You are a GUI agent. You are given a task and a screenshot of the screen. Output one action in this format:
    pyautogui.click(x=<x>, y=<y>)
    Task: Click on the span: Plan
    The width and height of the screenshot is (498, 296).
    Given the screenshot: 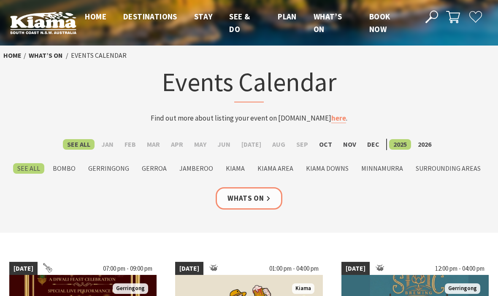 What is the action you would take?
    pyautogui.click(x=287, y=16)
    